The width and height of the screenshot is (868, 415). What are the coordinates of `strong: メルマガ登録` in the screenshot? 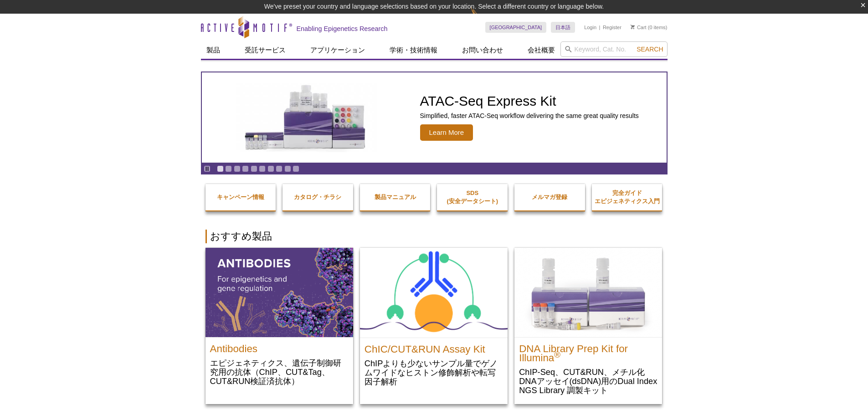 It's located at (550, 197).